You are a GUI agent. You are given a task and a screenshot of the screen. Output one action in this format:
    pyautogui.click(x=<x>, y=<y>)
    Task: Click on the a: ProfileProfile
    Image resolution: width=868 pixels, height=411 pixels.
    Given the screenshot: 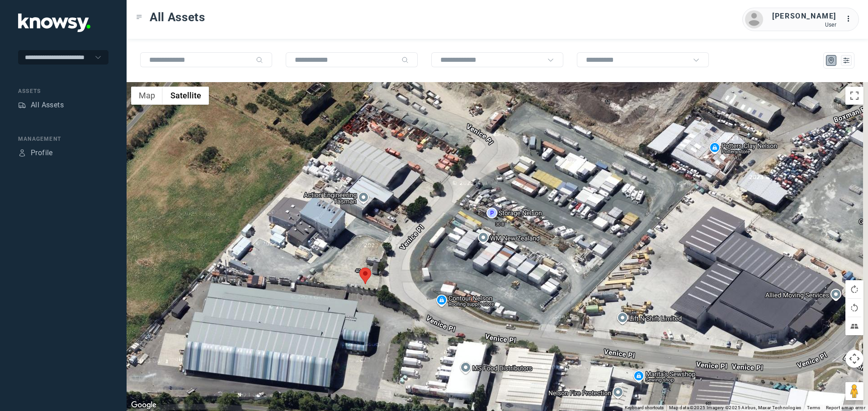 What is the action you would take?
    pyautogui.click(x=35, y=153)
    